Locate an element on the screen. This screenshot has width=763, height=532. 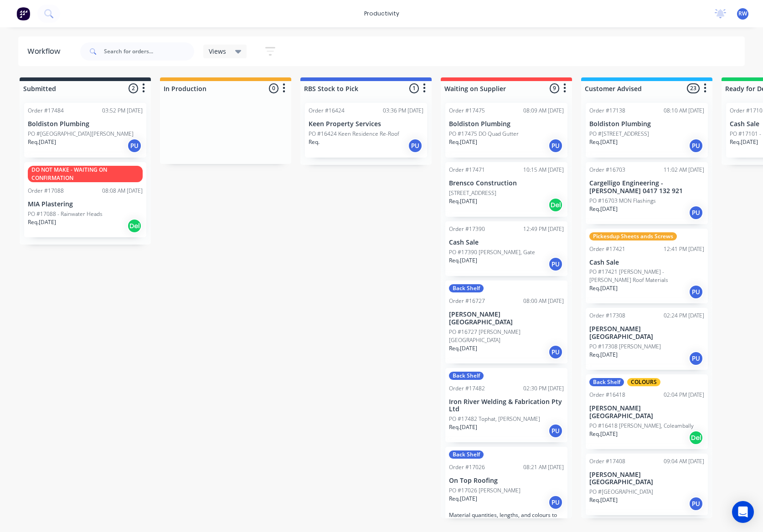
div: Order #17484 is located at coordinates (45, 111).